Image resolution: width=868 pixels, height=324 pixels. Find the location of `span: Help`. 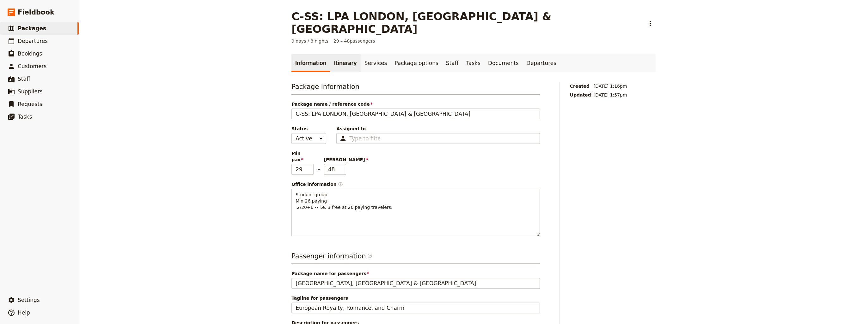

span: Help is located at coordinates (24, 313).